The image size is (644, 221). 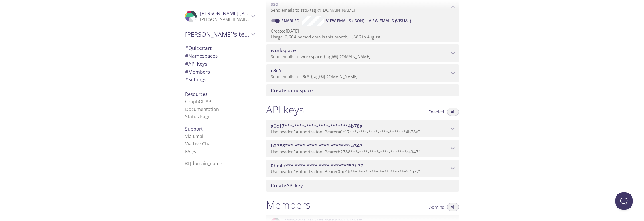 I want to click on button: View Emails (JSON), so click(x=345, y=21).